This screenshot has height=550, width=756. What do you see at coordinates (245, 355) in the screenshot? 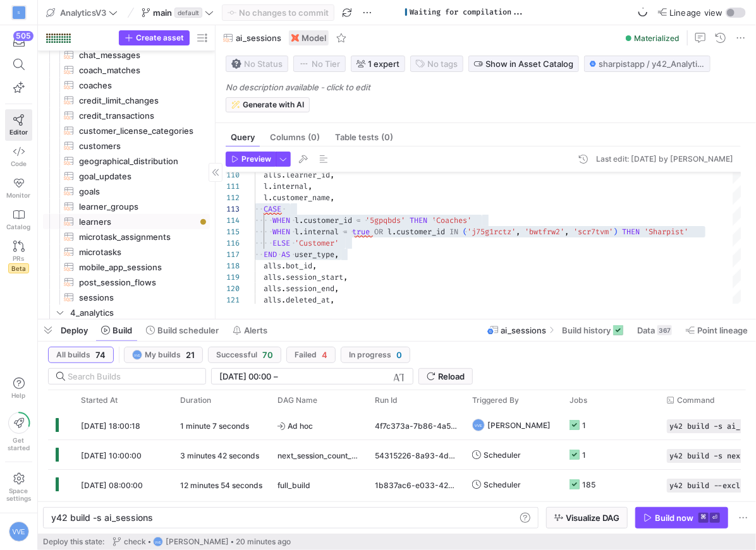
I see `button: Successful70` at bounding box center [245, 355].